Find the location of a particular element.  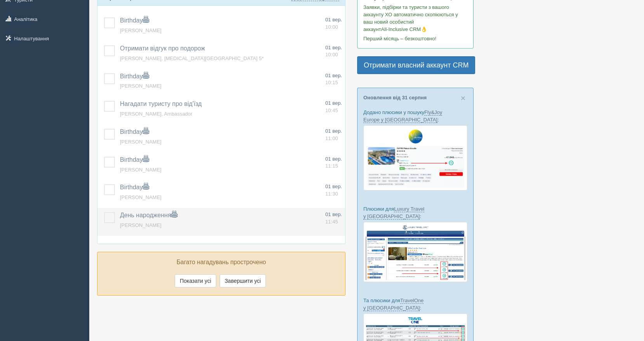

img: luxury-travel-%D0%BF%D0%BE%D0%B4%D0%B1%D0%BE%D1%80%D0%BA%D0%B0-%D1%81%D1%80%D0%BC-%D0%B4%D0%BB%D1... is located at coordinates (415, 252).